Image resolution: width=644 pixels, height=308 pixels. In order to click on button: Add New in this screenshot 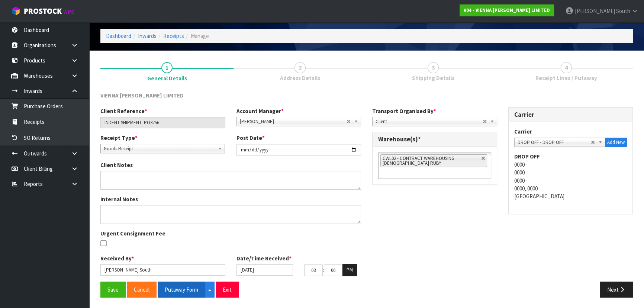, I will do `click(616, 142)`.